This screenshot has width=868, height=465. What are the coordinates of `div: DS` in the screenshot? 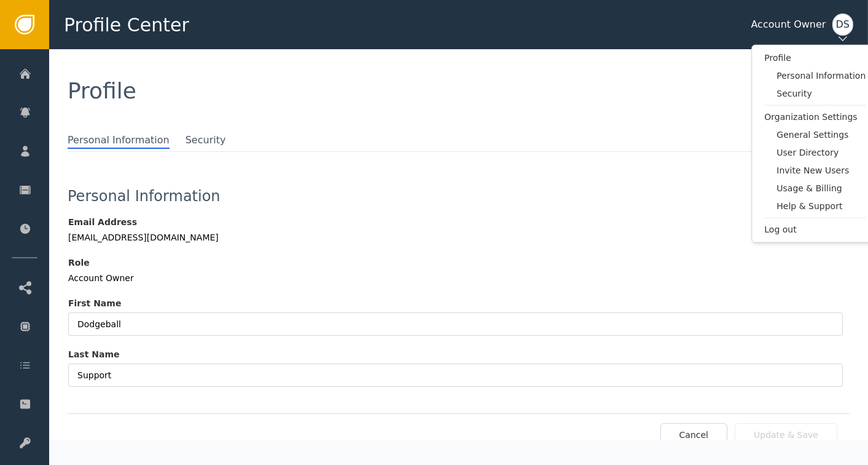 It's located at (843, 24).